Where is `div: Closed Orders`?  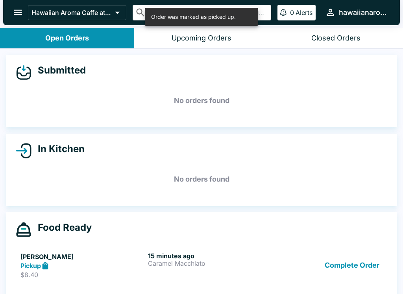
div: Closed Orders is located at coordinates (336, 38).